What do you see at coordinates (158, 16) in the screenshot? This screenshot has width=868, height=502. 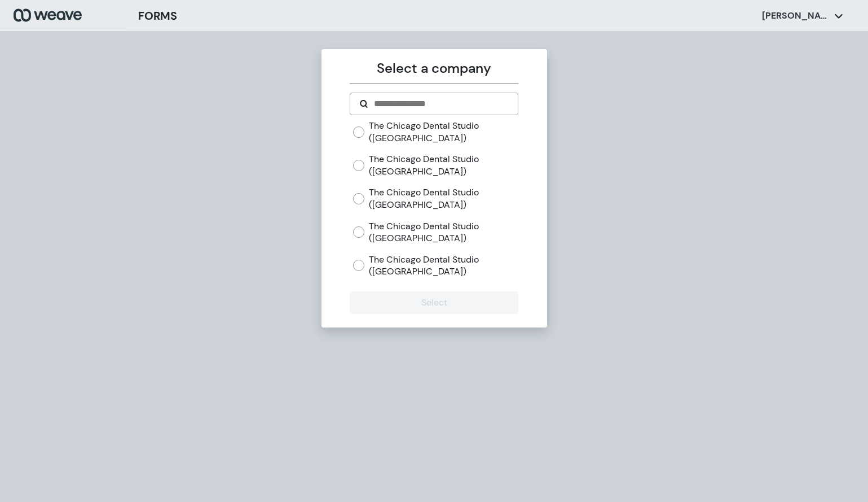 I see `h3: FORMS` at bounding box center [158, 16].